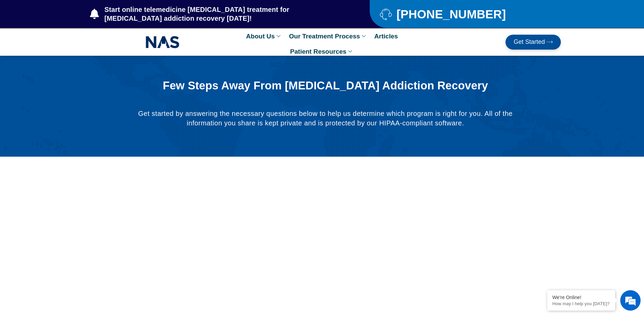 This screenshot has width=644, height=314. I want to click on a: About Us, so click(264, 36).